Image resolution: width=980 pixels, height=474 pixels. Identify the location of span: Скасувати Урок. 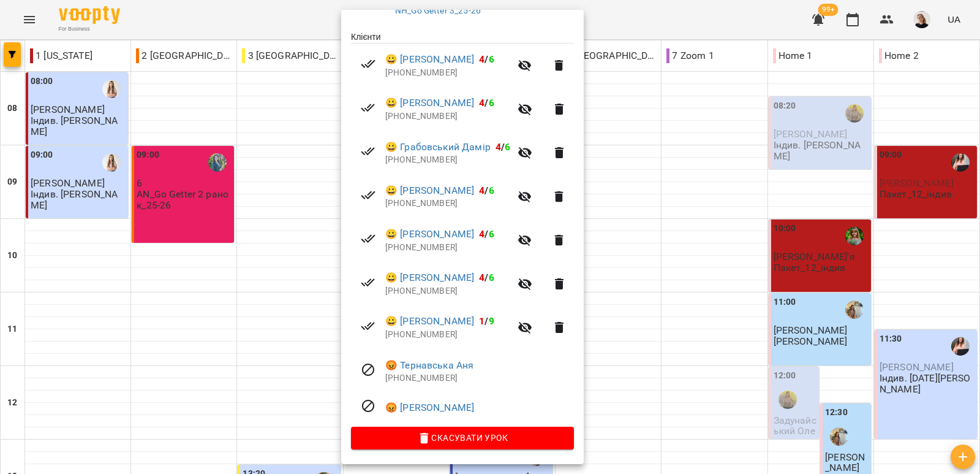
(462, 438).